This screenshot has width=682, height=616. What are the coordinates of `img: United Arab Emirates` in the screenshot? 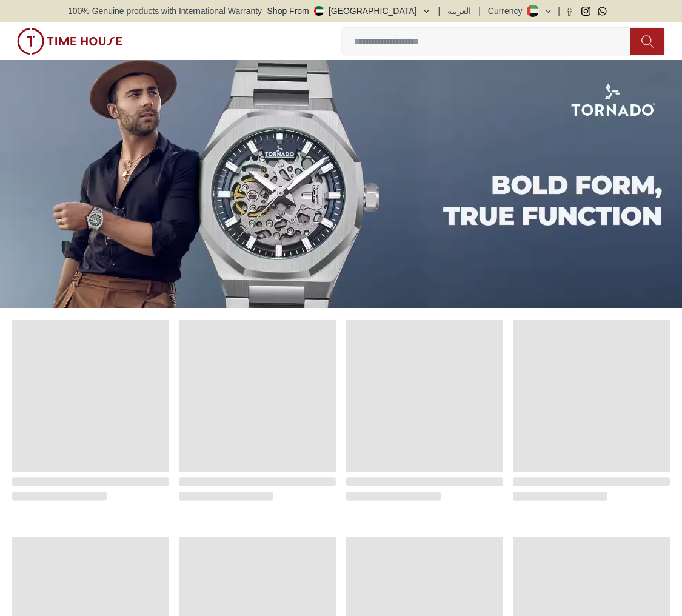 It's located at (319, 11).